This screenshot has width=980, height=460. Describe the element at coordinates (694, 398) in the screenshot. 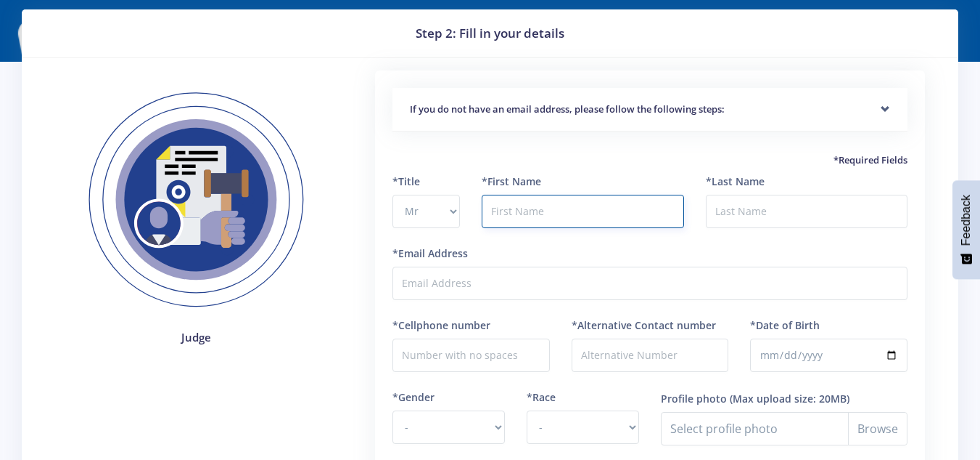

I see `label: Profile photo` at that location.